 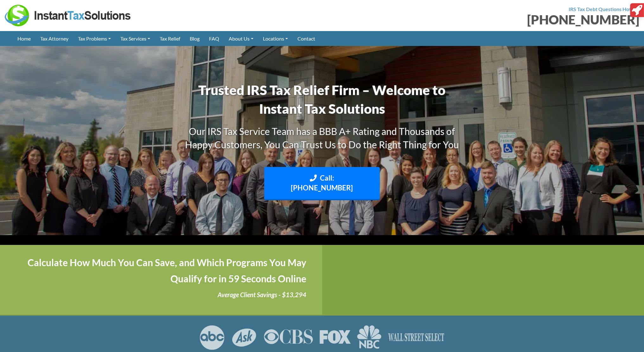 I want to click on img: FOX, so click(x=335, y=338).